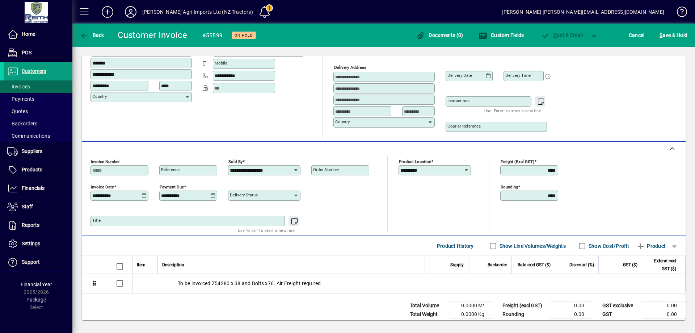  I want to click on a: Quotes, so click(38, 111).